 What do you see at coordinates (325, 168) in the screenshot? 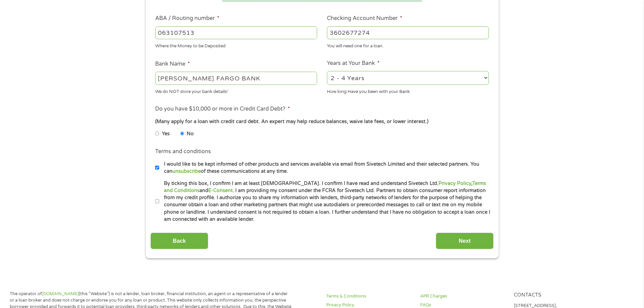
I see `label: I would like to be kept informed of other products and services available via email from Sivetech...` at bounding box center [325, 168].